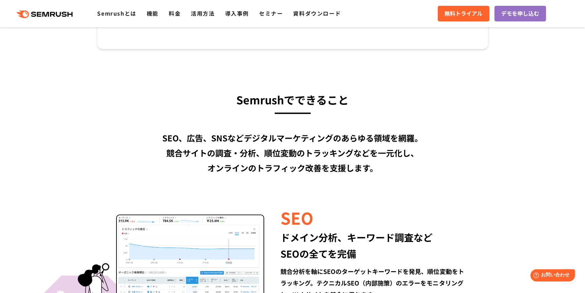 The width and height of the screenshot is (585, 293). I want to click on a: 導入事例, so click(237, 13).